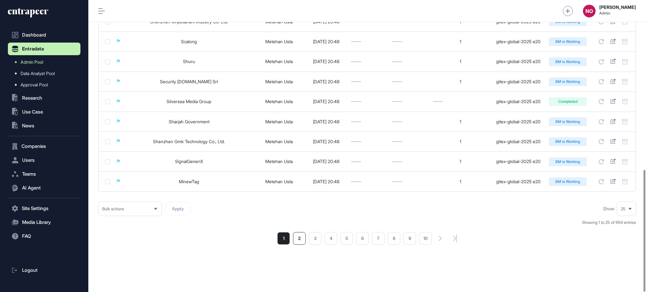 The width and height of the screenshot is (646, 292). Describe the element at coordinates (440, 238) in the screenshot. I see `a: search-pagination-next-button` at that location.